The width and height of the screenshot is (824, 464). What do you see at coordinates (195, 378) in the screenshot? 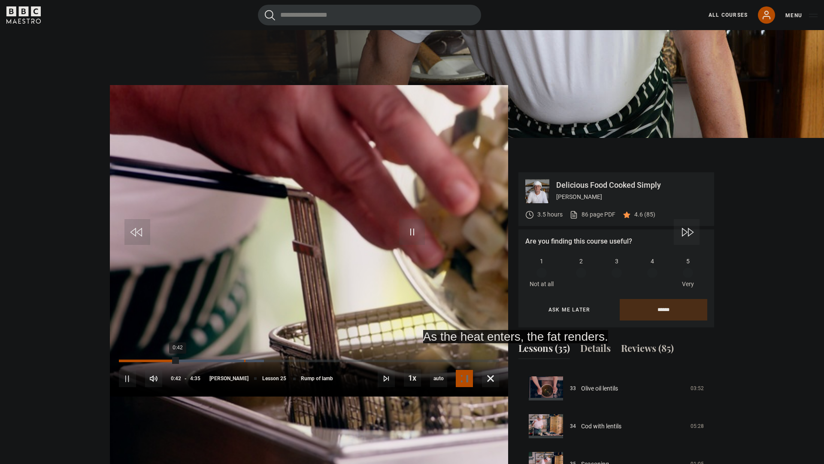
I see `span: 4:35` at bounding box center [195, 378].